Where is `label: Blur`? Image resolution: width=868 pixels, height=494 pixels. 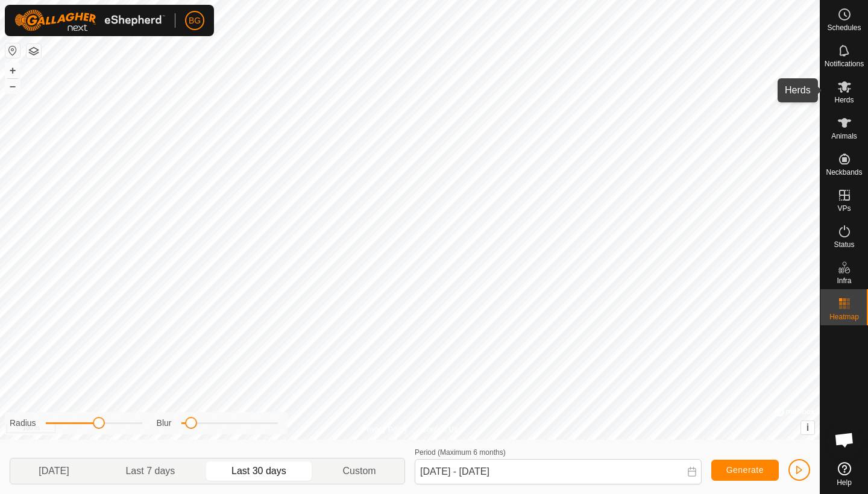
label: Blur is located at coordinates (164, 423).